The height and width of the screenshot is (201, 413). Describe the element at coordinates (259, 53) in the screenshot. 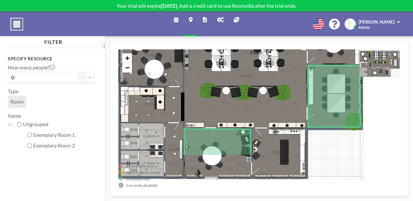

I see `h4: Floor: 1` at that location.